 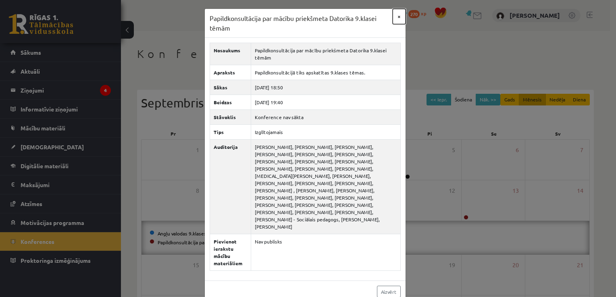 I want to click on th: Auditorija, so click(x=230, y=187).